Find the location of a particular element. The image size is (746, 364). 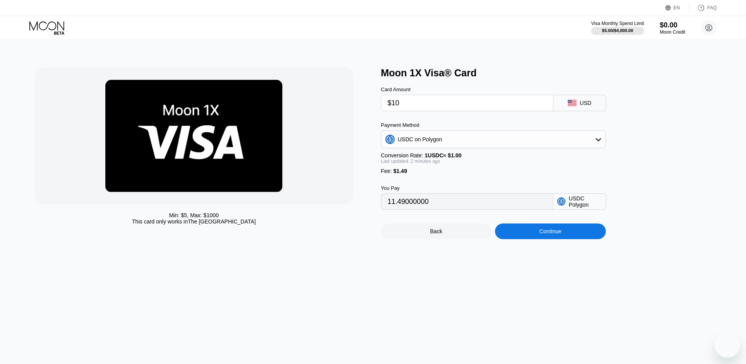

span: 1 USDC ≈ $1.00 is located at coordinates (444, 156).